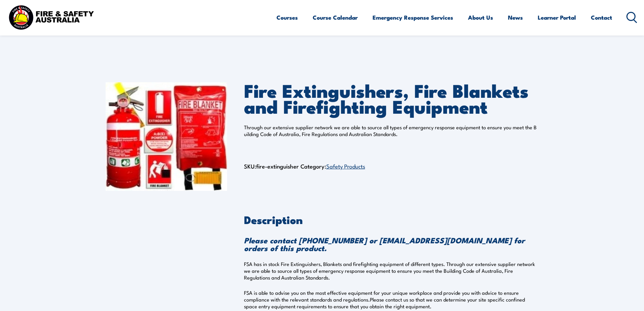 This screenshot has height=311, width=644. What do you see at coordinates (271, 166) in the screenshot?
I see `span: SKU:` at bounding box center [271, 166].